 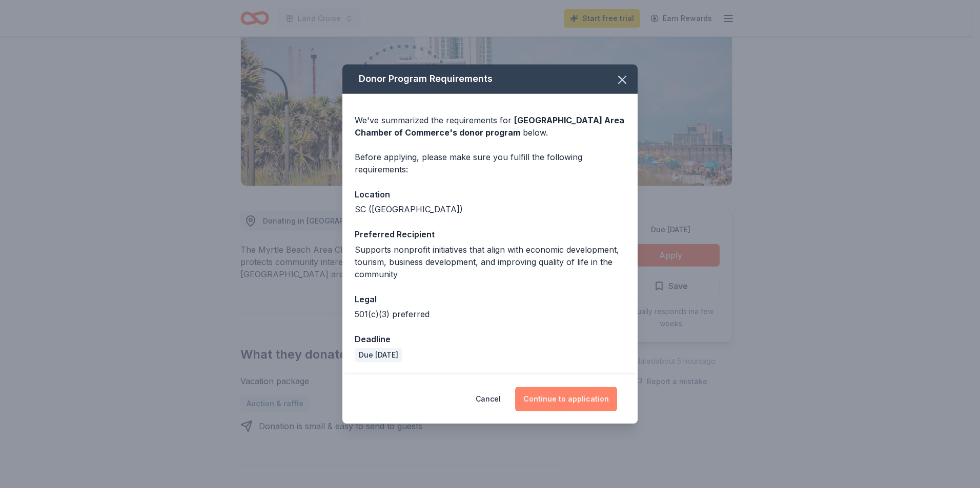 What do you see at coordinates (490, 314) in the screenshot?
I see `div: 501(c)(3) preferred` at bounding box center [490, 314].